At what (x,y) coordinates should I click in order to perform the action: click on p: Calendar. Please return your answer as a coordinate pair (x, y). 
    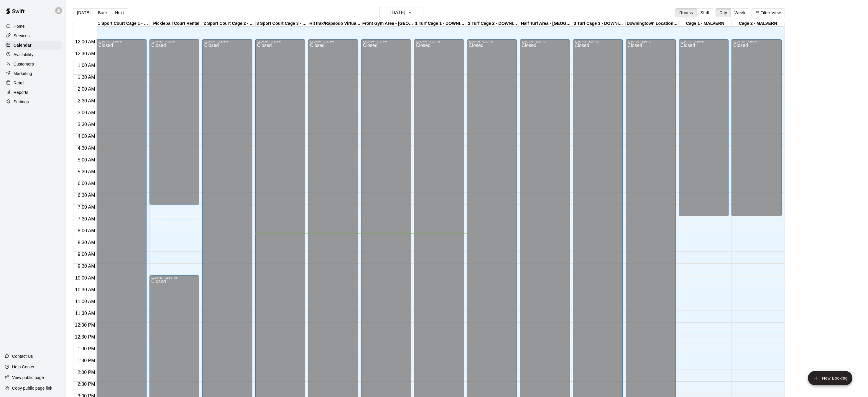
    Looking at the image, I should click on (23, 45).